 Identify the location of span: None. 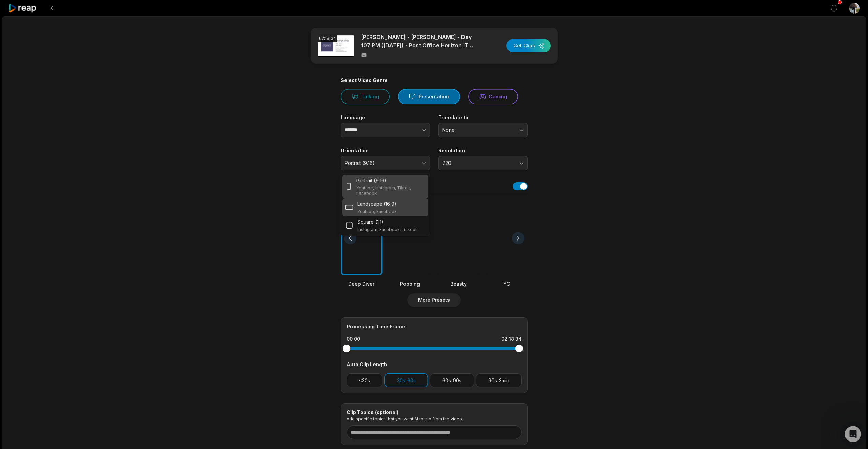
(478, 130).